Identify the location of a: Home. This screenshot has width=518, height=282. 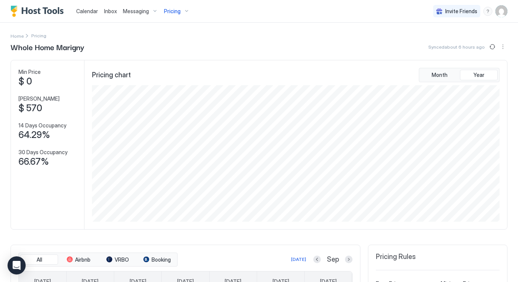
(17, 35).